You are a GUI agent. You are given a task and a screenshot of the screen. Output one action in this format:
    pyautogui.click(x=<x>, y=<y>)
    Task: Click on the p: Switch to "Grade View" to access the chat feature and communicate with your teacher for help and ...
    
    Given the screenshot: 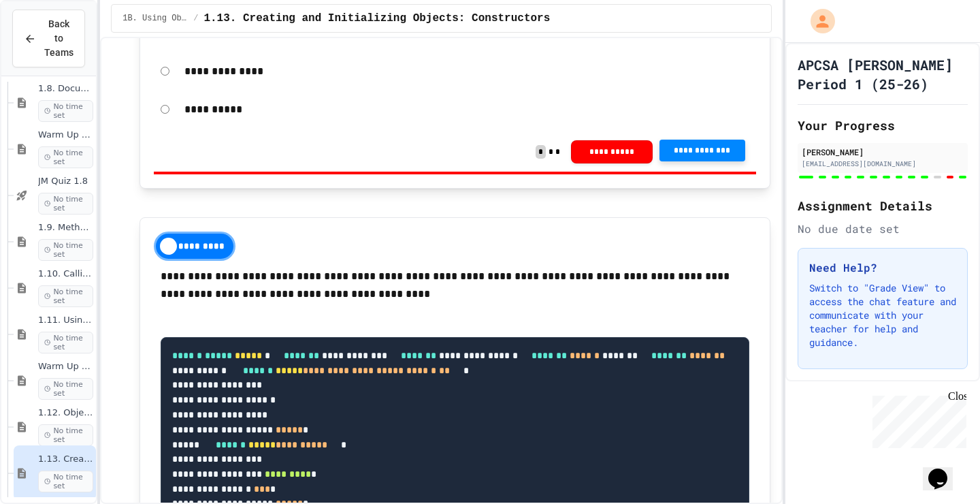 What is the action you would take?
    pyautogui.click(x=883, y=315)
    